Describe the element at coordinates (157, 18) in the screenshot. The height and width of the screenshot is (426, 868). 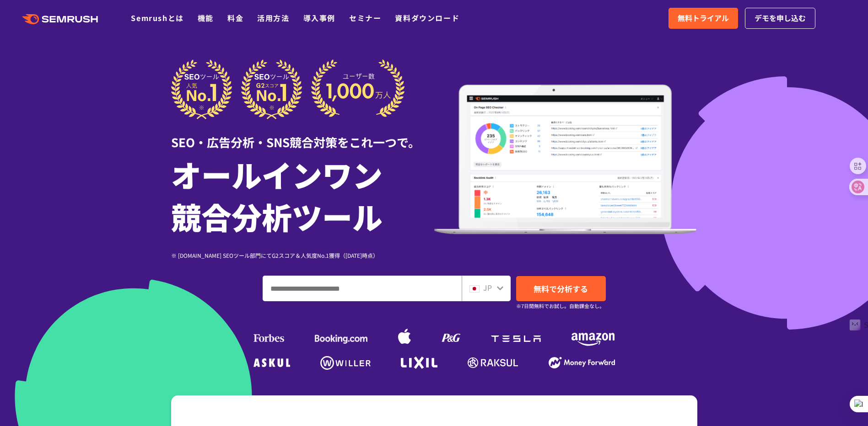
I see `a: Semrushとは` at that location.